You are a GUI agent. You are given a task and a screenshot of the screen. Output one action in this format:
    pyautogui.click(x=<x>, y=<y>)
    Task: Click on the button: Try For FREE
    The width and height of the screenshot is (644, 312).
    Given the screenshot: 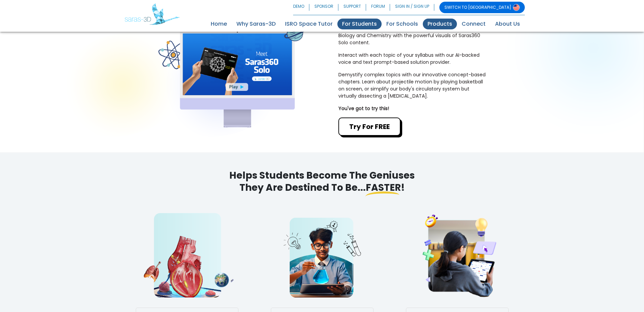 What is the action you would take?
    pyautogui.click(x=369, y=126)
    